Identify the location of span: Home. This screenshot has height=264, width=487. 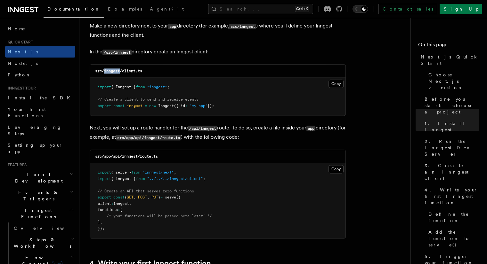
(17, 29).